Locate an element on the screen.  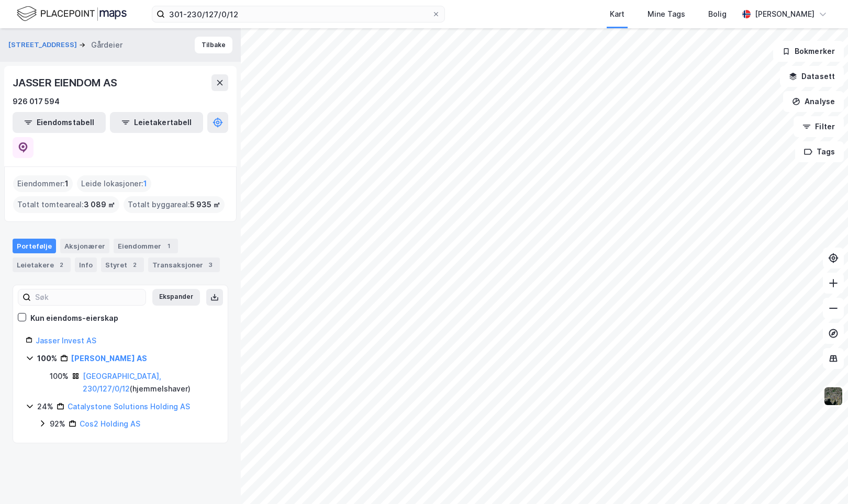
div: 24% is located at coordinates (45, 407).